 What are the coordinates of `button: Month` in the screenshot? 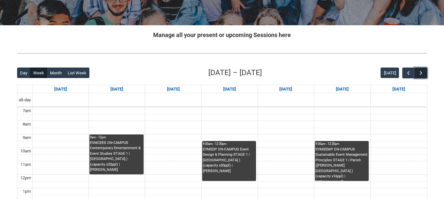 It's located at (55, 73).